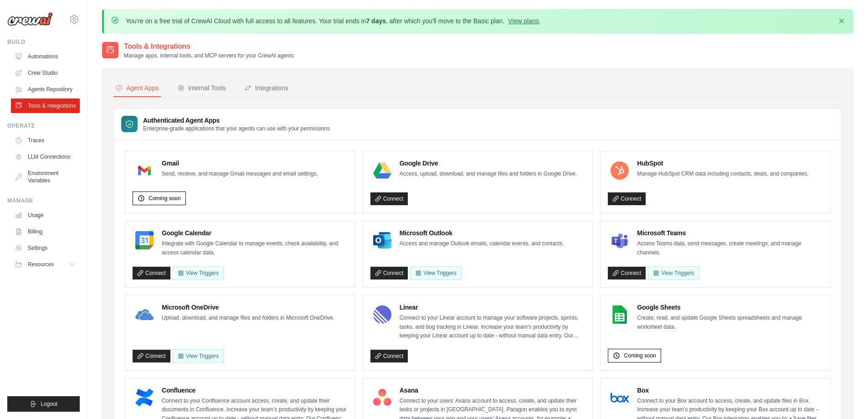 Image resolution: width=868 pixels, height=419 pixels. Describe the element at coordinates (254, 390) in the screenshot. I see `h4: Confluence` at that location.